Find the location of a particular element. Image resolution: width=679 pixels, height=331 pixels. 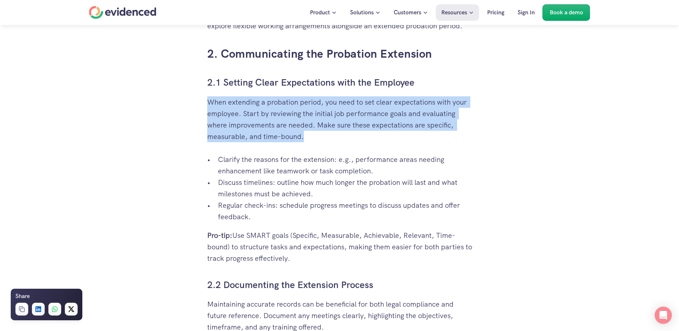

a: 2. Communicating the Probation Extension is located at coordinates (320, 54).